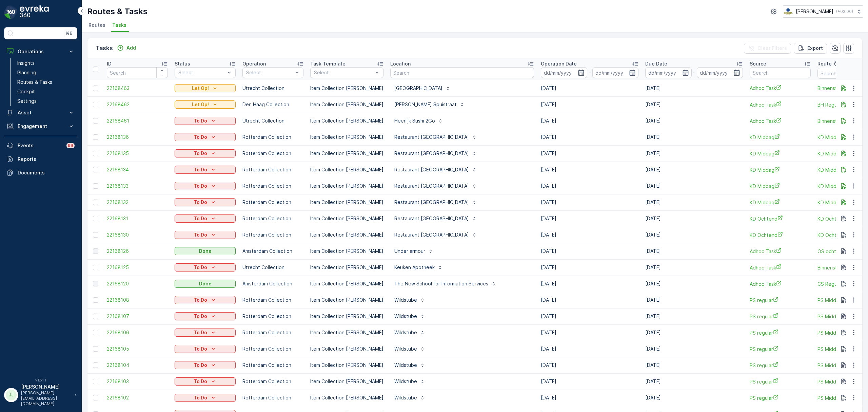 This screenshot has height=412, width=868. What do you see at coordinates (137, 104) in the screenshot?
I see `span: 22168462` at bounding box center [137, 104].